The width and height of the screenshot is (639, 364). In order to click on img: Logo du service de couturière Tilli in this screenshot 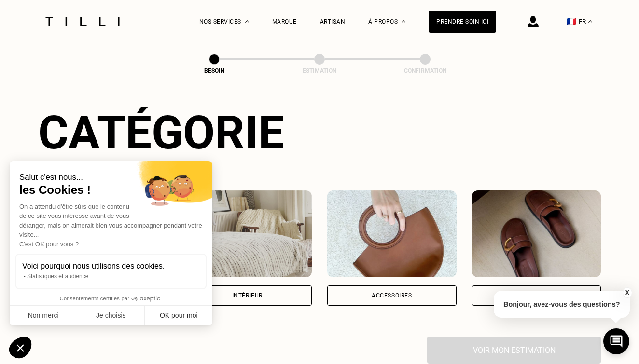, I will do `click(83, 21)`.